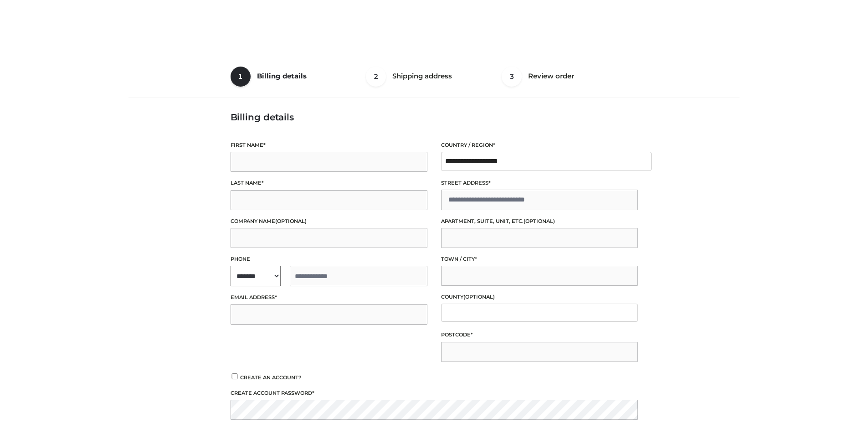 The height and width of the screenshot is (429, 868). What do you see at coordinates (240, 77) in the screenshot?
I see `span: 1` at bounding box center [240, 77].